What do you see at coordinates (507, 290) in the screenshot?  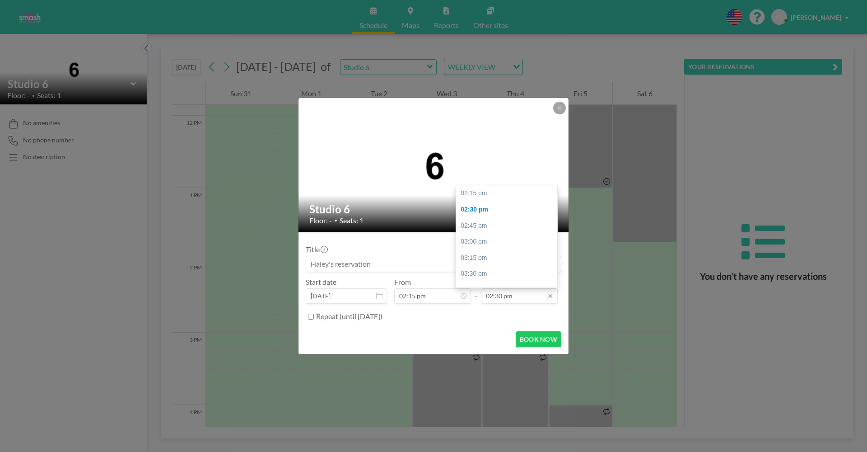 I see `div: 03:45 pm` at bounding box center [507, 290].